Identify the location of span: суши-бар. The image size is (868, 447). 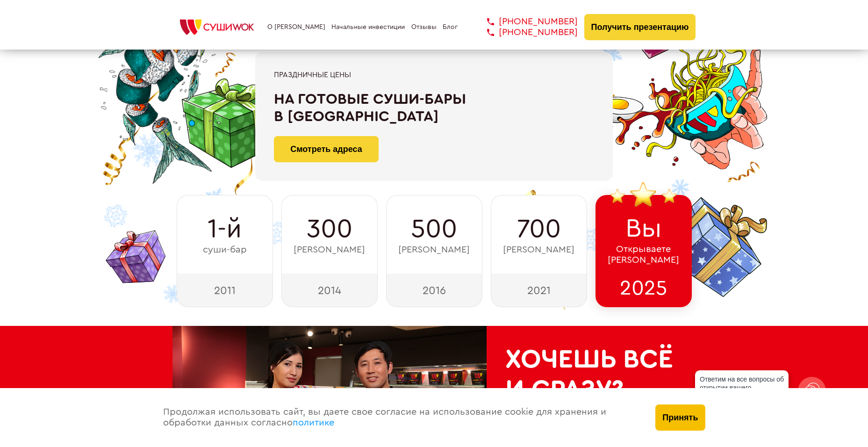
(225, 250).